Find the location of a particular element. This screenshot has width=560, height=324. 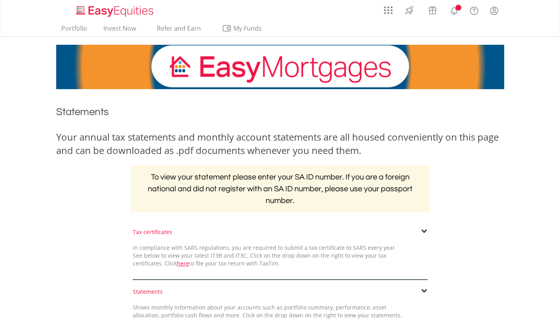

span: Click to file your tax return with TaxTim. is located at coordinates (222, 264).